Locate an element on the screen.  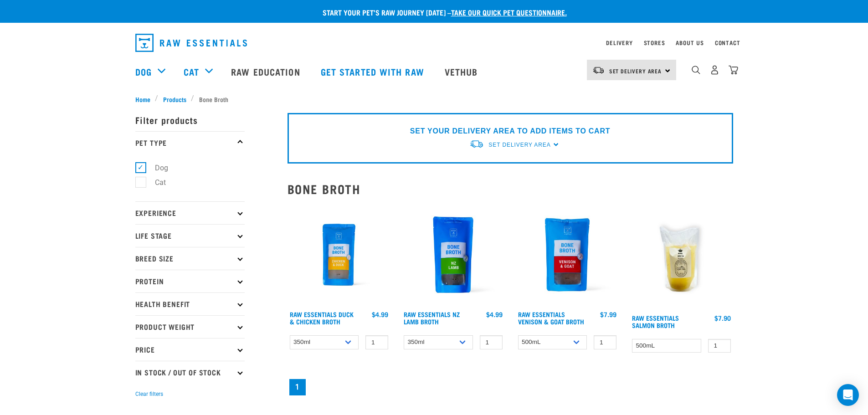
nav: pagination is located at coordinates (510, 387).